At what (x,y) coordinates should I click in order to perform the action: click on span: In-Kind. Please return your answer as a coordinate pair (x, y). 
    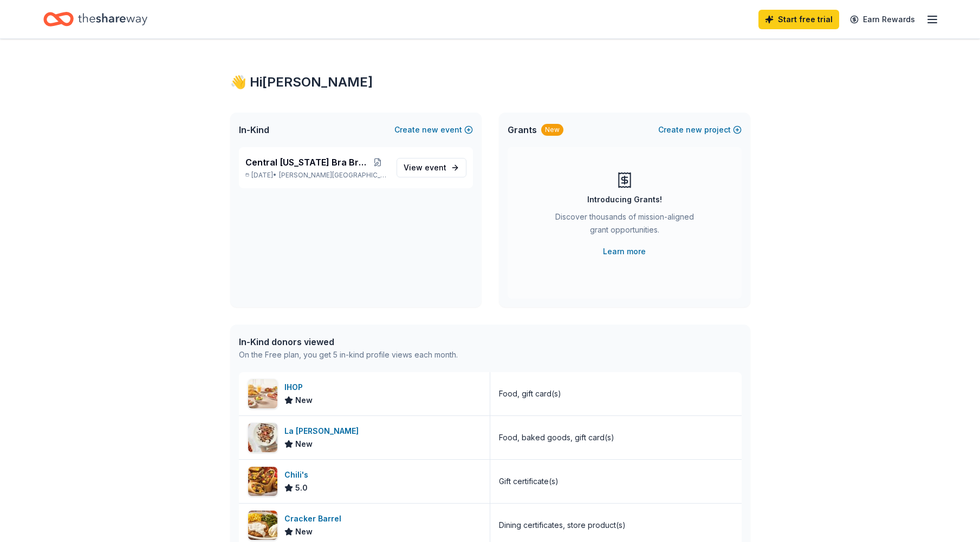
    Looking at the image, I should click on (254, 129).